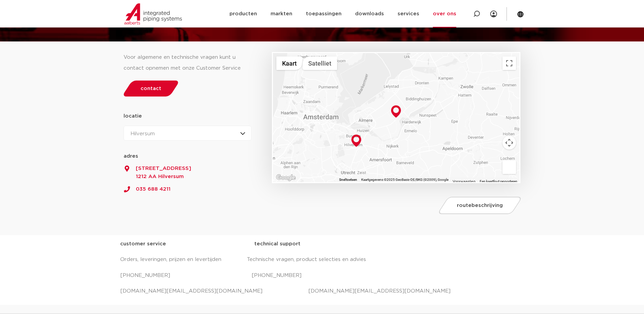 The image size is (644, 314). What do you see at coordinates (289, 63) in the screenshot?
I see `button: Stratenkaart tonen` at bounding box center [289, 63].